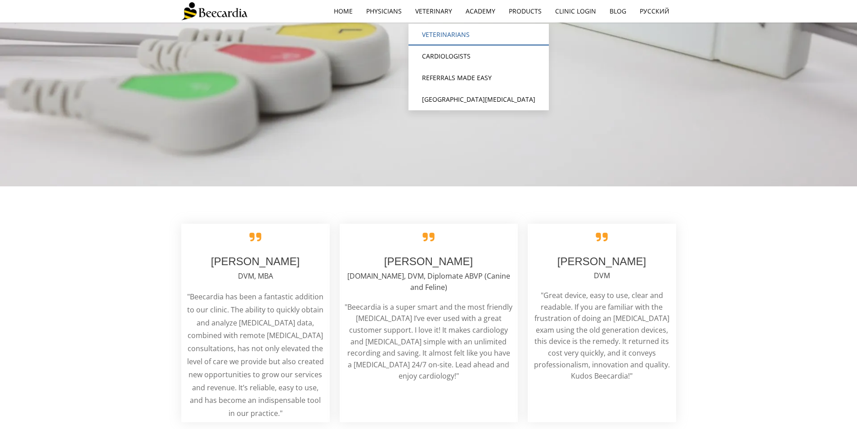 Image resolution: width=857 pixels, height=429 pixels. I want to click on a: Cardiologists, so click(479, 56).